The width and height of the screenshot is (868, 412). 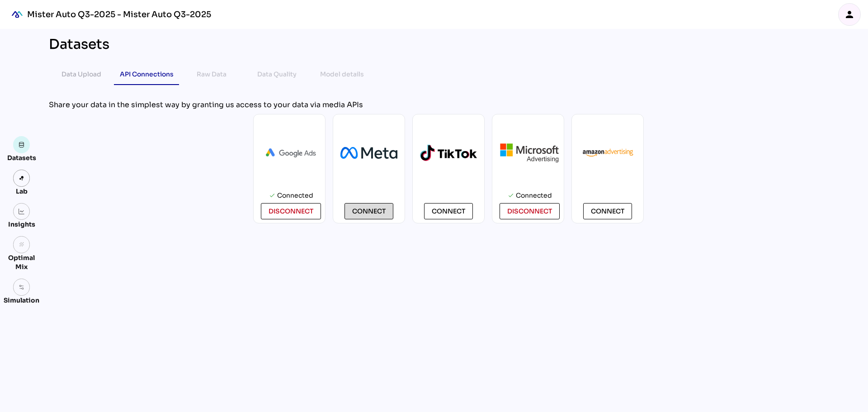 What do you see at coordinates (22, 212) in the screenshot?
I see `img: graph.svg` at bounding box center [22, 212].